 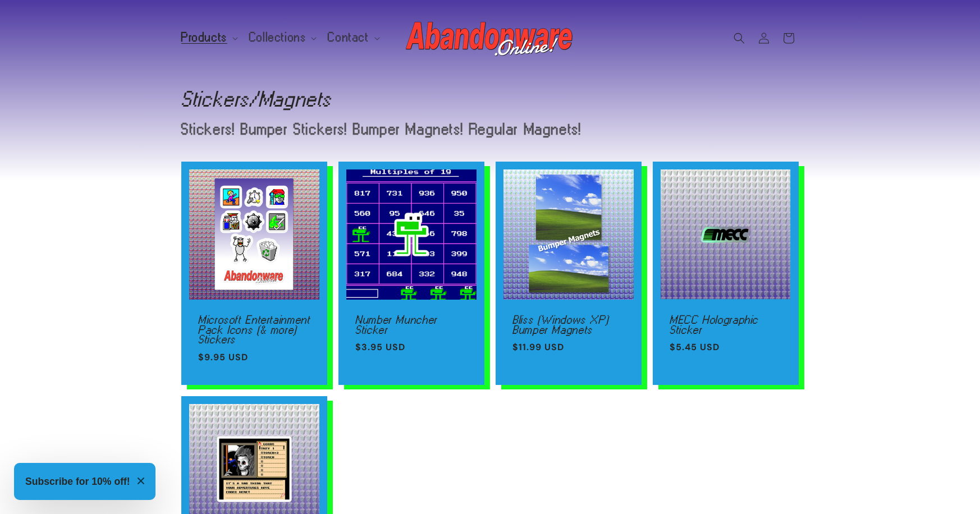 What do you see at coordinates (255, 329) in the screenshot?
I see `a: Microsoft Entertainment Pack Icons (& more) Stickers` at bounding box center [255, 329].